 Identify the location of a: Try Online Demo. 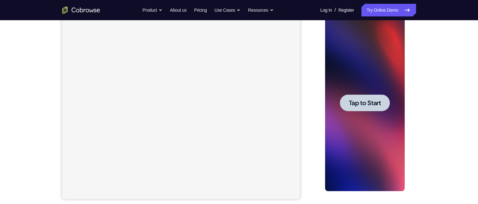
(388, 10).